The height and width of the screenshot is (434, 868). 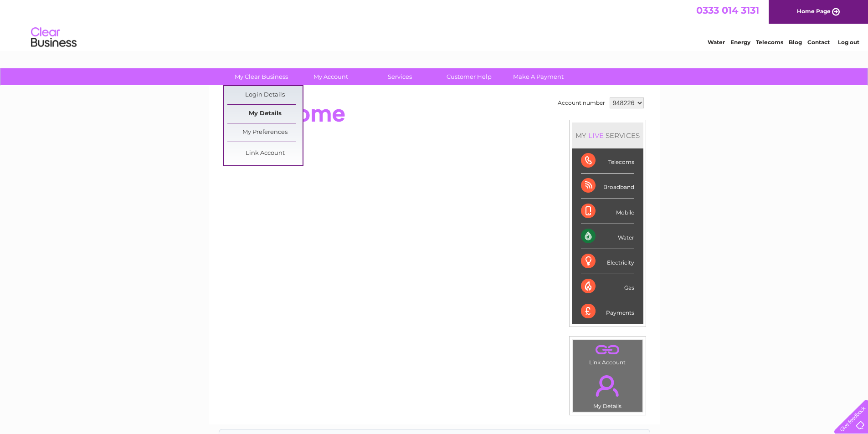 I want to click on img: logo.png, so click(x=54, y=37).